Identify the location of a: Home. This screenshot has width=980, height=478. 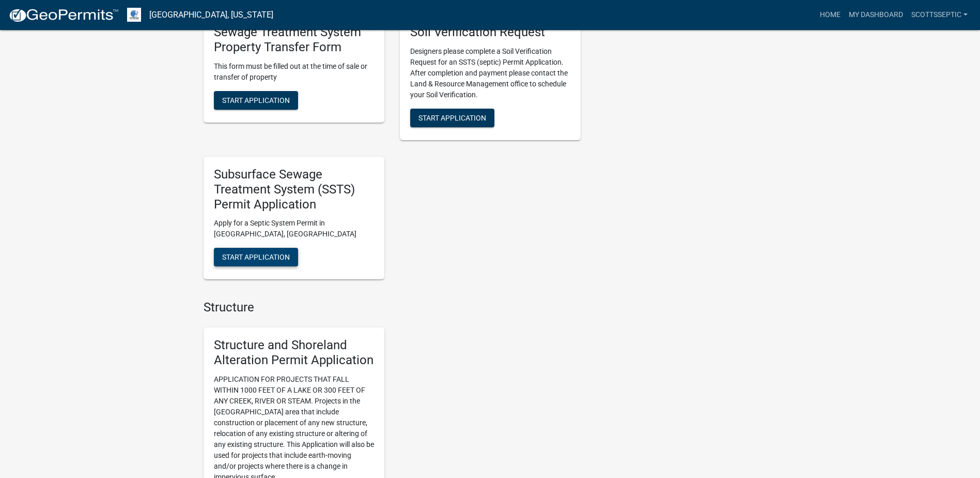
(831, 15).